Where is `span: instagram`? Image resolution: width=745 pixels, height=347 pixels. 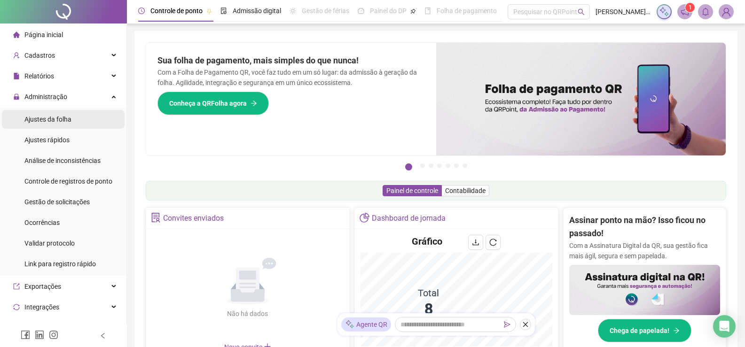
span: instagram is located at coordinates (54, 335).